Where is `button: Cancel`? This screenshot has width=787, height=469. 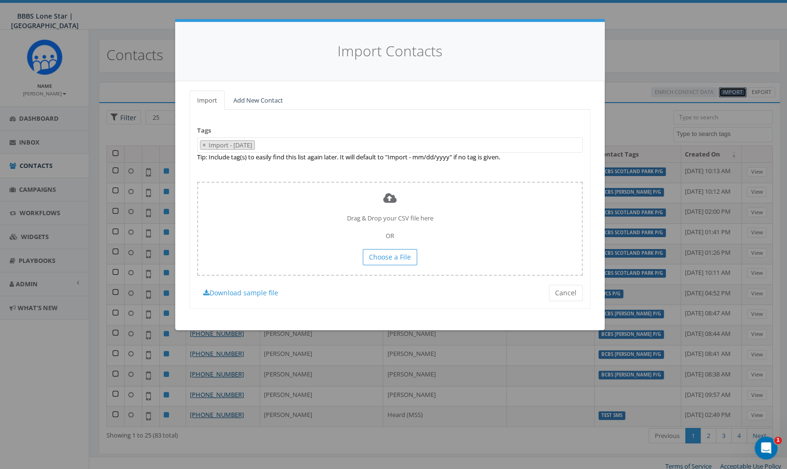 button: Cancel is located at coordinates (566, 293).